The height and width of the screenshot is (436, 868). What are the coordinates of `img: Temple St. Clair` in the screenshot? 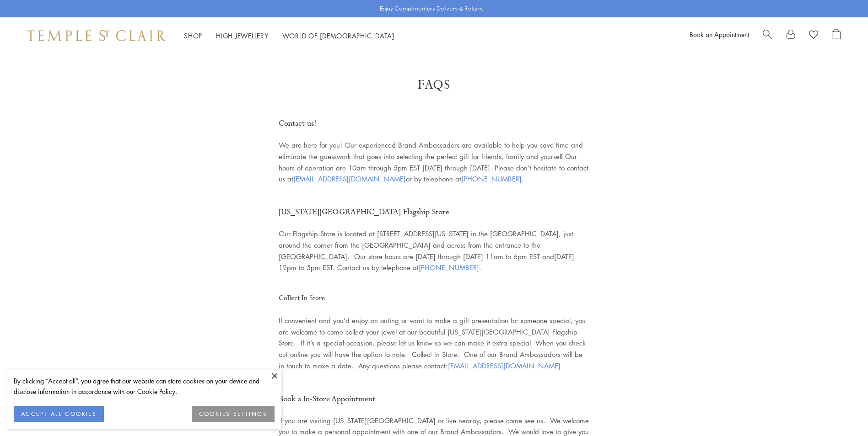 It's located at (97, 36).